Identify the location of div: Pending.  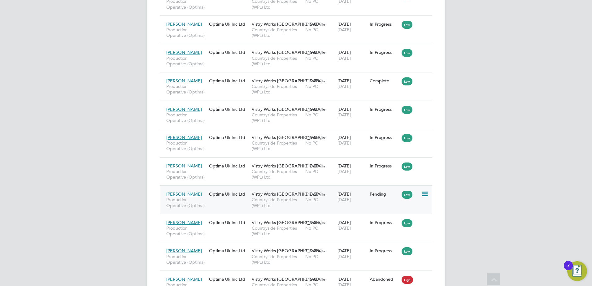
(385, 194).